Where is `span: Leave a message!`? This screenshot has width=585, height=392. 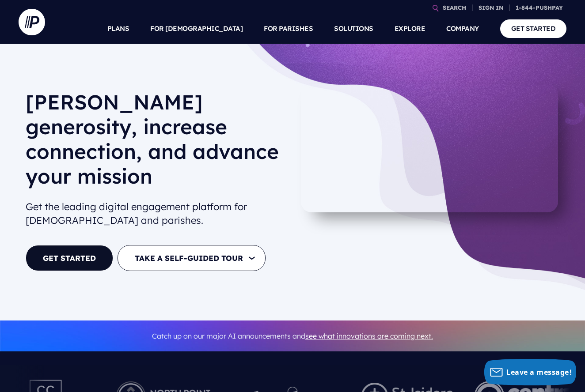
span: Leave a message! is located at coordinates (539, 372).